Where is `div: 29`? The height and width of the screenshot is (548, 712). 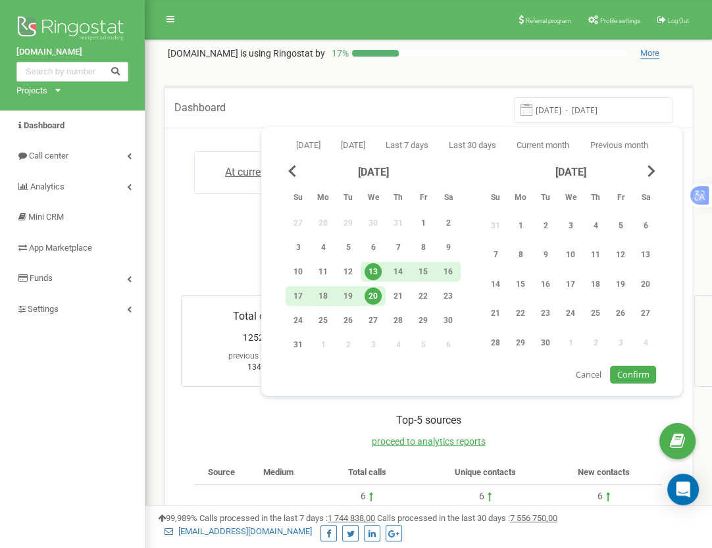
div: 29 is located at coordinates (423, 321).